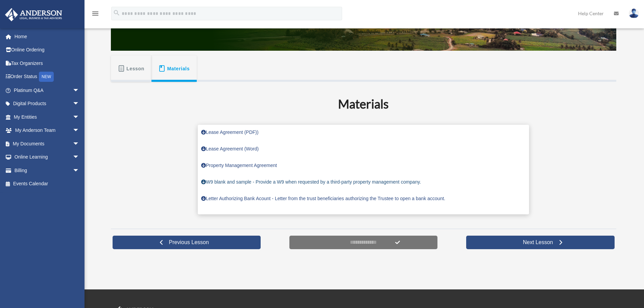  What do you see at coordinates (47, 130) in the screenshot?
I see `a: My Anderson Teamarrow_drop_down` at bounding box center [47, 130].